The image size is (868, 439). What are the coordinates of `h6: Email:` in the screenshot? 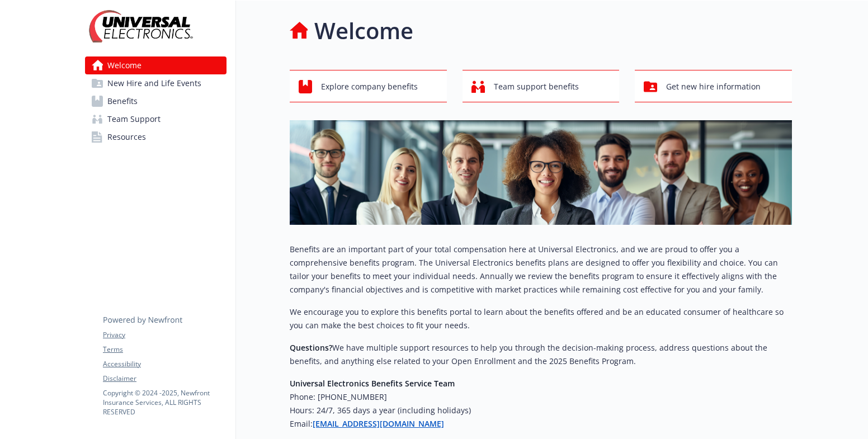 It's located at (541, 424).